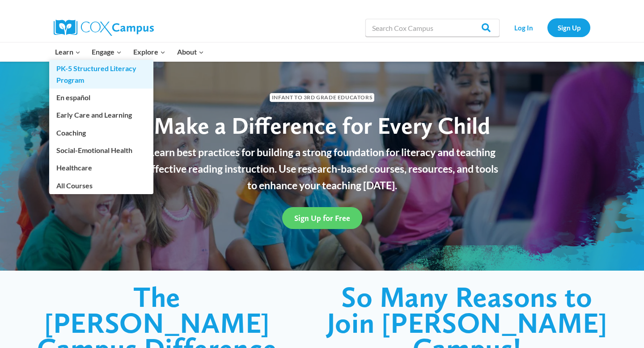 The width and height of the screenshot is (644, 348). I want to click on a: Sign Up for Free, so click(322, 218).